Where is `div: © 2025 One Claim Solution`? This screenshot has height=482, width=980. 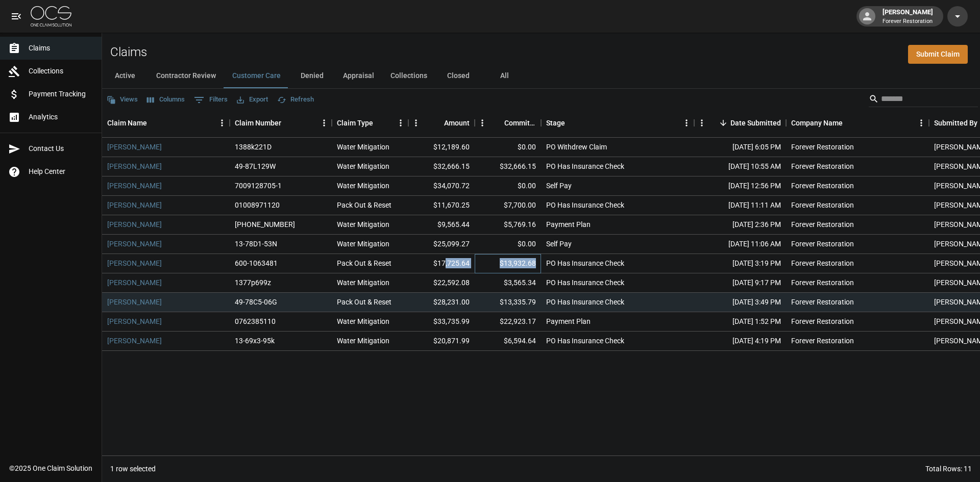
div: © 2025 One Claim Solution is located at coordinates (50, 469).